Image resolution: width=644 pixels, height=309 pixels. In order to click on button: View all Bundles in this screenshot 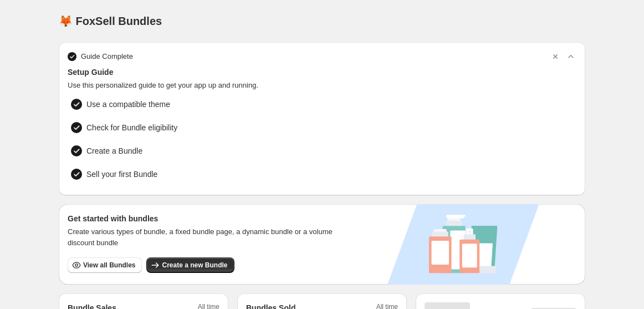, I will do `click(105, 265)`.